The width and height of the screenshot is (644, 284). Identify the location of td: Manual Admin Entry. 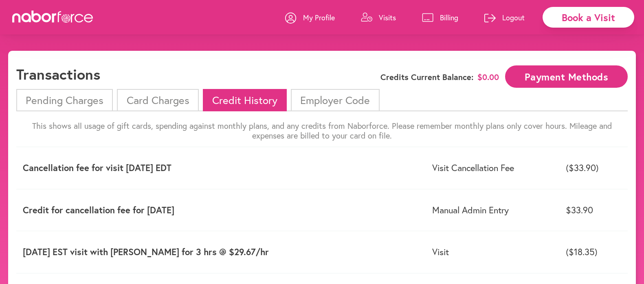
(492, 210).